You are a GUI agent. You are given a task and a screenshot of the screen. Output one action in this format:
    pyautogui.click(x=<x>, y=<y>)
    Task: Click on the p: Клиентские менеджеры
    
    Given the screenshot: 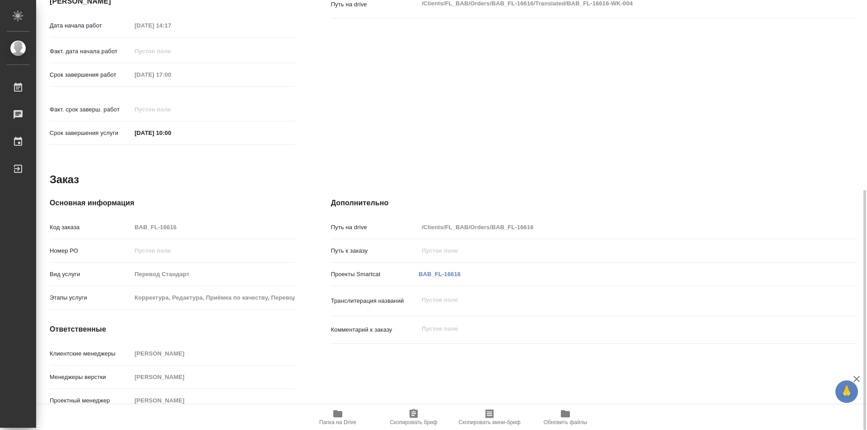 What is the action you would take?
    pyautogui.click(x=90, y=354)
    